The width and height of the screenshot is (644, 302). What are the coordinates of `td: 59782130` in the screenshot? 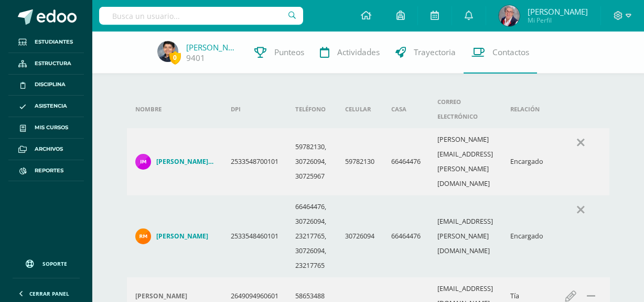 It's located at (360, 162).